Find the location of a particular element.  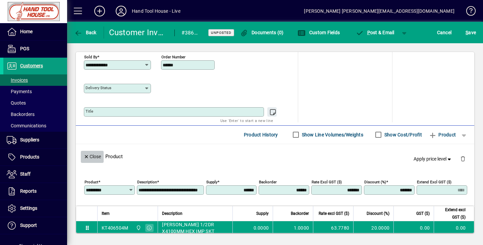

button: Close is located at coordinates (92, 157).